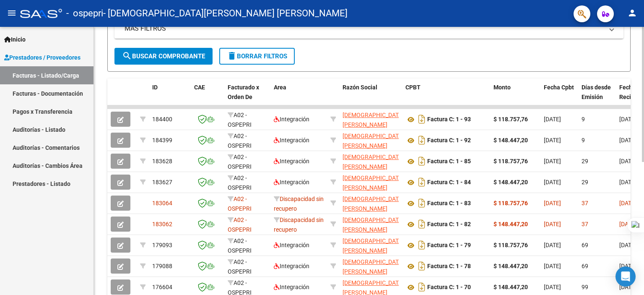  What do you see at coordinates (85, 14) in the screenshot?
I see `span: - ospepri` at bounding box center [85, 14].